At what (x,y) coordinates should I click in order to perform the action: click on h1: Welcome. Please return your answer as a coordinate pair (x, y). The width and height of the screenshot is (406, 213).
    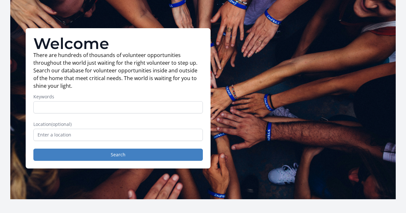
    Looking at the image, I should click on (118, 44).